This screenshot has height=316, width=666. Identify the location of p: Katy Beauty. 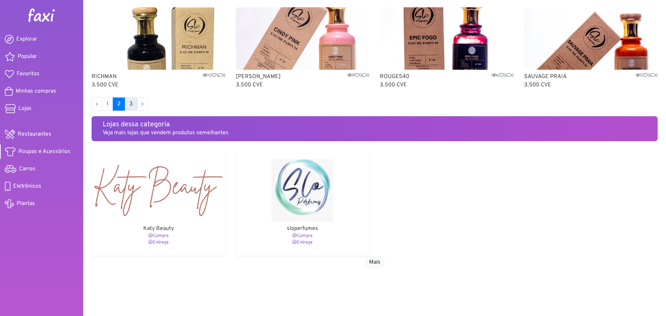
(159, 229).